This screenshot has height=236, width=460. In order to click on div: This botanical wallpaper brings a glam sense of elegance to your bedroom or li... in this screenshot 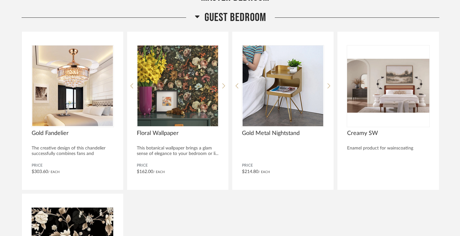, I will do `click(178, 151)`.